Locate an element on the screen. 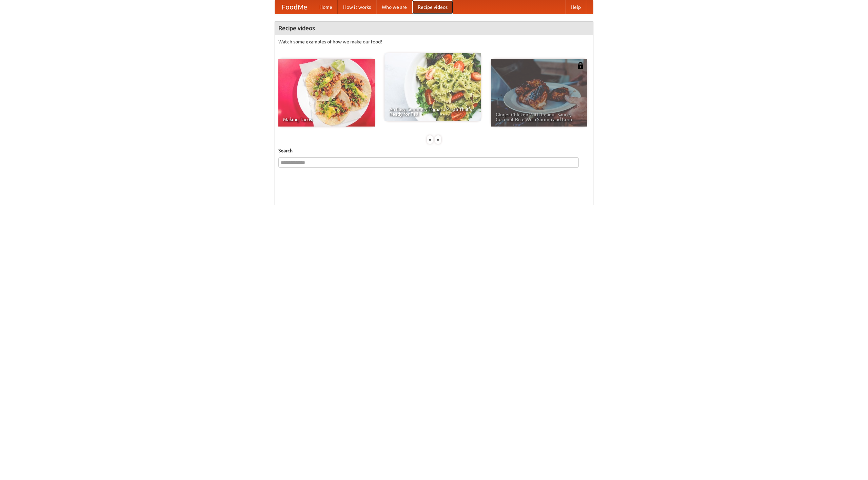  img: 483408.png is located at coordinates (581, 65).